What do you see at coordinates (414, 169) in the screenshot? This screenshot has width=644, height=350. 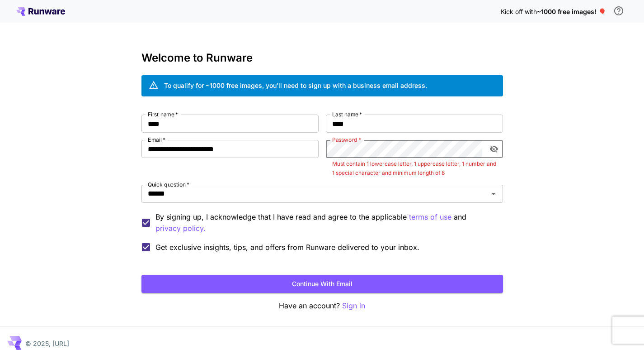 I see `p: Must contain 1 lowercase letter, 1 uppercase letter, 1 number and 1 special character and minimum...` at bounding box center [414, 169].